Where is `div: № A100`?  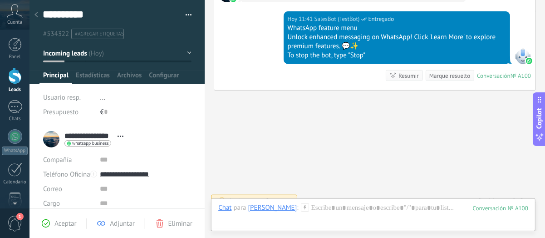 div: № A100 is located at coordinates (521, 75).